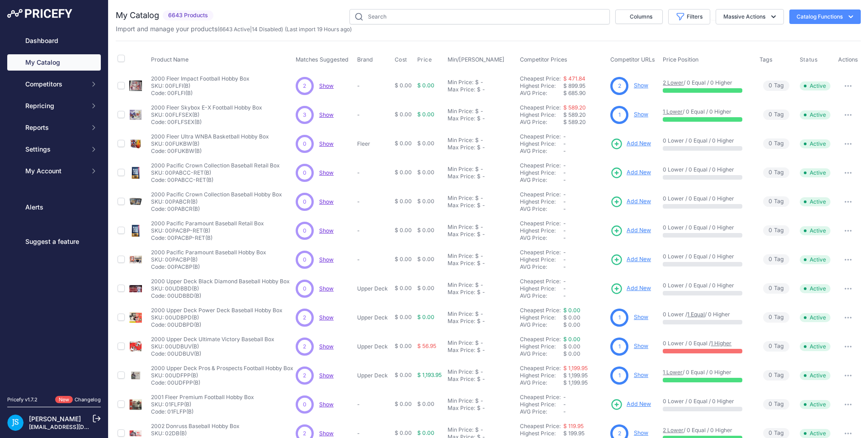  What do you see at coordinates (374, 289) in the screenshot?
I see `p: Upper Deck` at bounding box center [374, 289].